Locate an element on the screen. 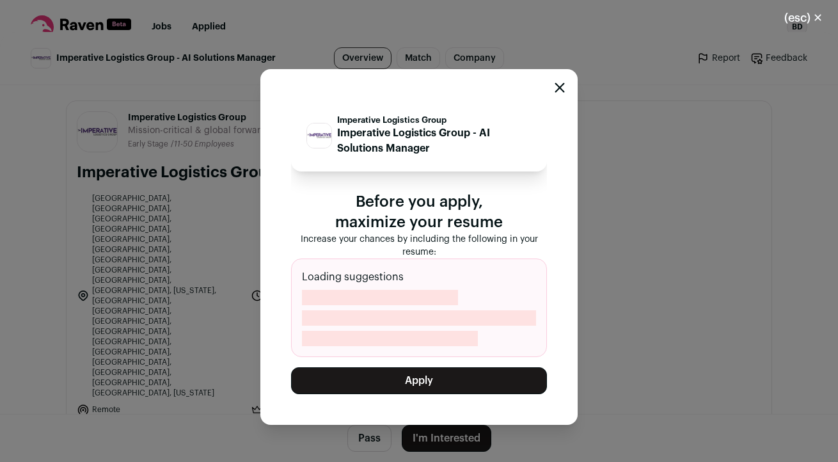 This screenshot has height=462, width=838. button: Apply is located at coordinates (419, 380).